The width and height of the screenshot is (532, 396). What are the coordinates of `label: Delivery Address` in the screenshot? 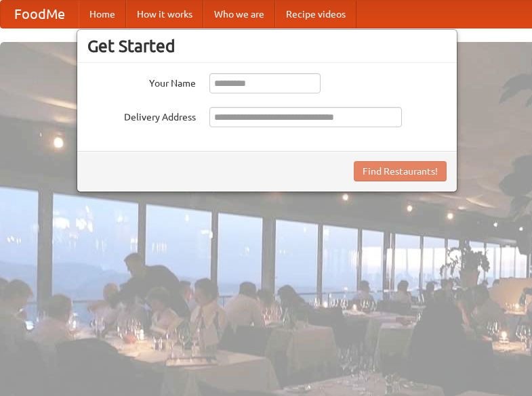 It's located at (141, 115).